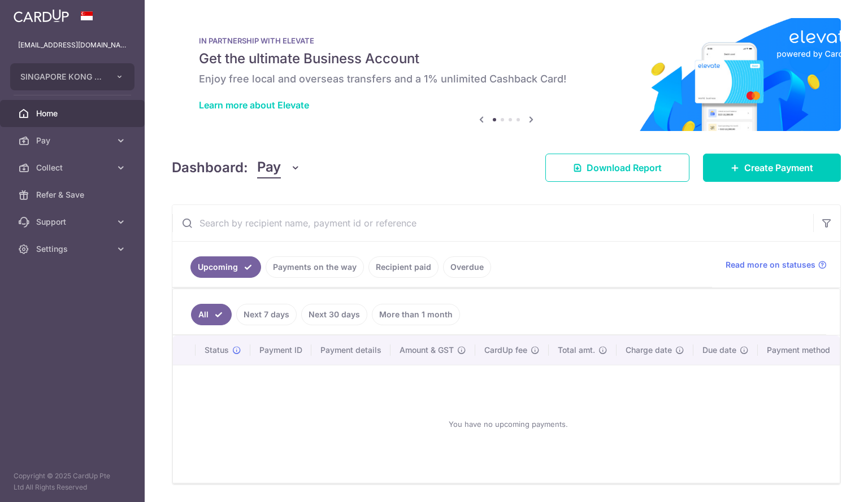  What do you see at coordinates (507, 41) in the screenshot?
I see `p: IN PARTNERSHIP WITH ELEVATE` at bounding box center [507, 41].